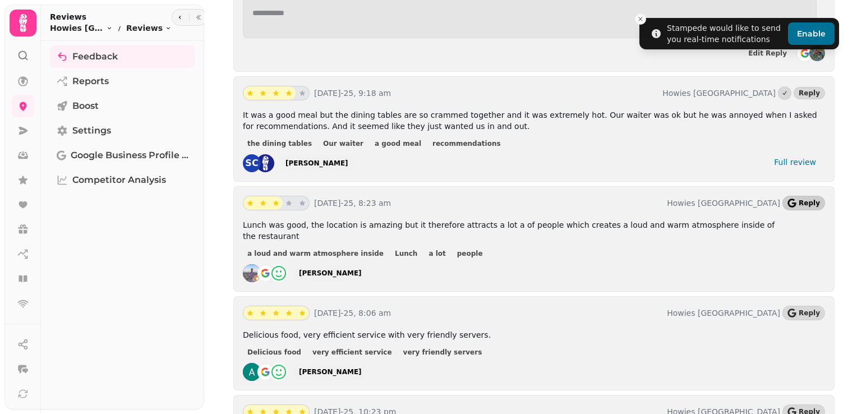 Image resolution: width=857 pixels, height=414 pixels. What do you see at coordinates (122, 106) in the screenshot?
I see `a: Boost` at bounding box center [122, 106].